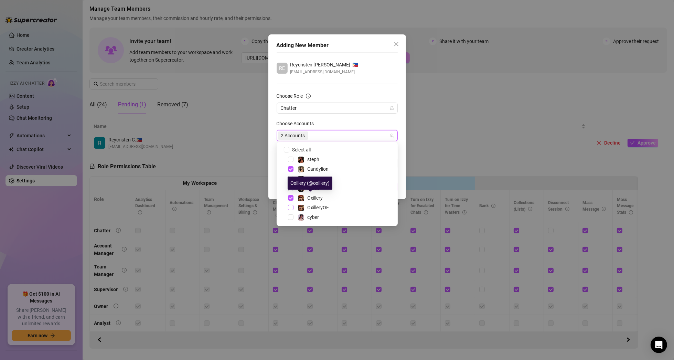 The height and width of the screenshot is (360, 674). I want to click on img: Rolyat, so click(301, 179).